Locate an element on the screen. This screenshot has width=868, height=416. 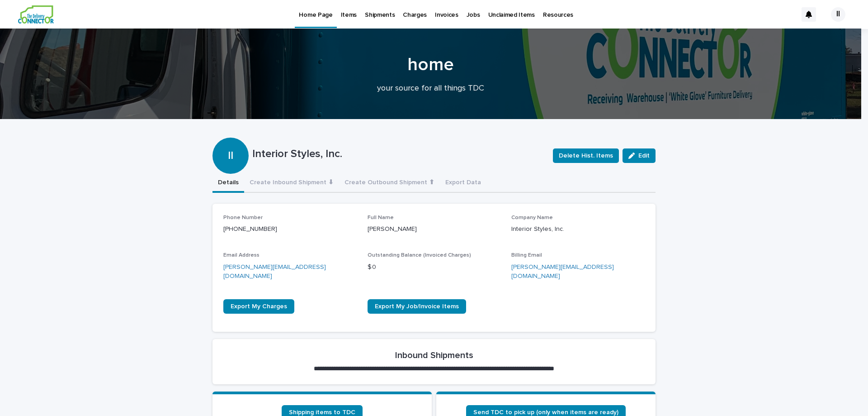
button: Details is located at coordinates (228, 183).